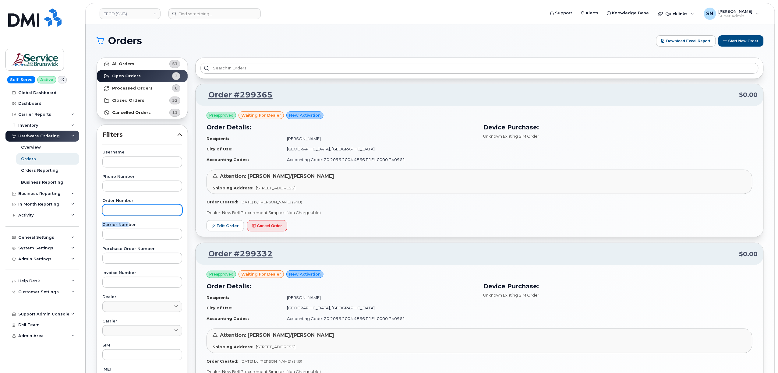  What do you see at coordinates (142, 249) in the screenshot?
I see `label: Purchase Order Number` at bounding box center [142, 249].